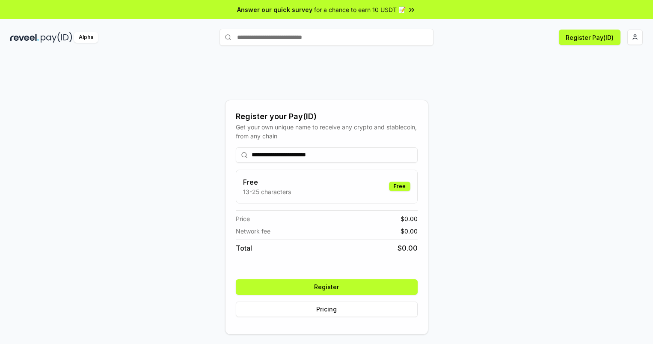 The image size is (653, 344). What do you see at coordinates (86, 37) in the screenshot?
I see `div: Alpha` at bounding box center [86, 37].